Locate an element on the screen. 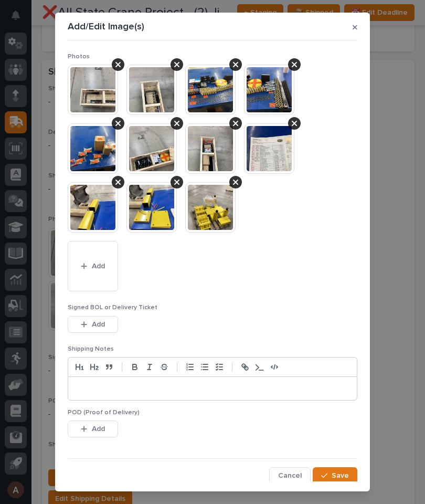 This screenshot has height=504, width=425. span: POD (Proof of Delivery) is located at coordinates (103, 412).